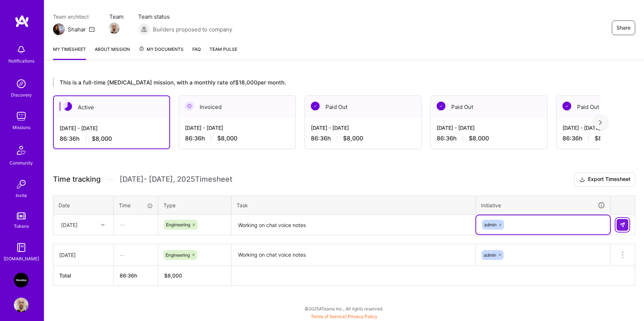  I want to click on div: Missions, so click(21, 127).